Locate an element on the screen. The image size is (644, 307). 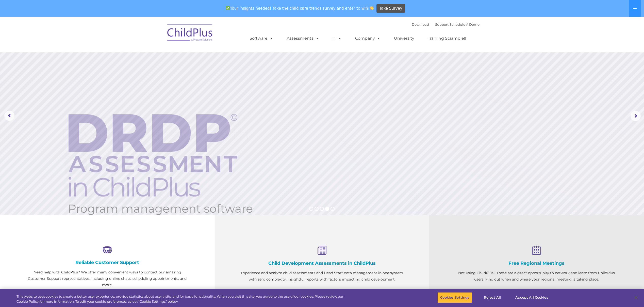
h4: Free Regional Meetings is located at coordinates (537, 263).